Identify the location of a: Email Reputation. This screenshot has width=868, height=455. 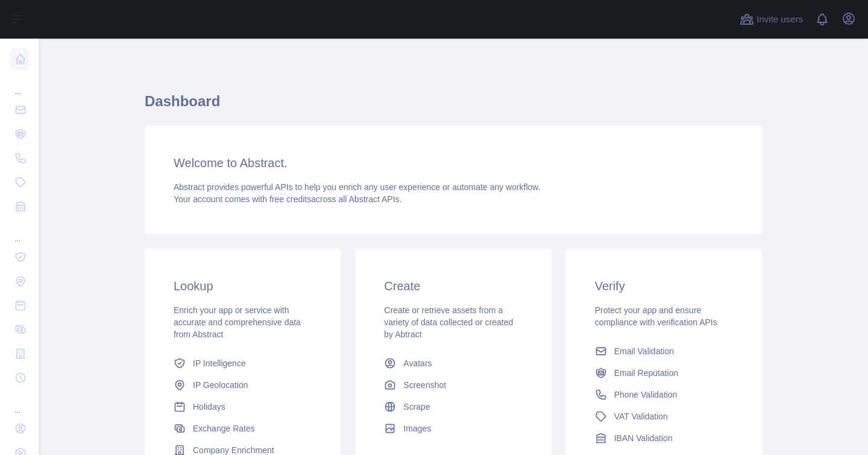
(663, 373).